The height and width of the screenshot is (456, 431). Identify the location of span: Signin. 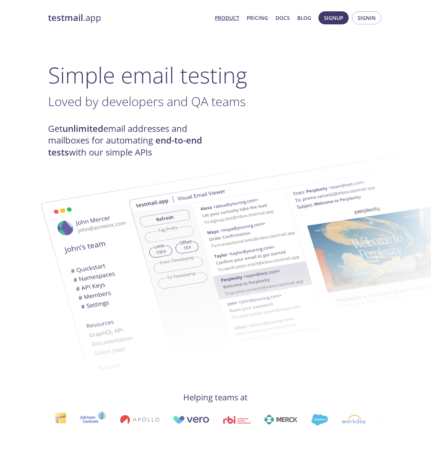
(367, 18).